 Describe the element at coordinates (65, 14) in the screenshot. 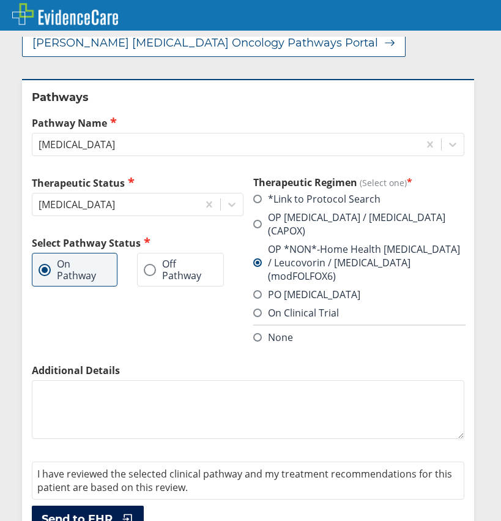

I see `img: EvidenceCare` at that location.